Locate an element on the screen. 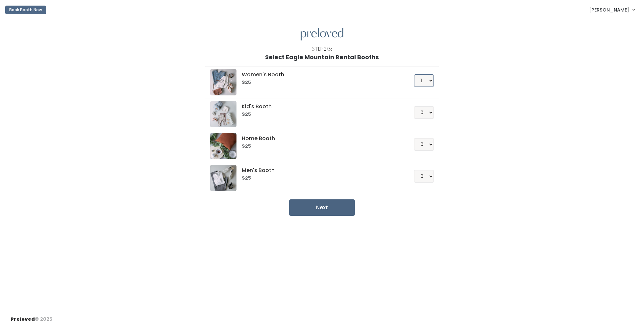 The height and width of the screenshot is (328, 644). button: Book Booth Now is located at coordinates (25, 10).